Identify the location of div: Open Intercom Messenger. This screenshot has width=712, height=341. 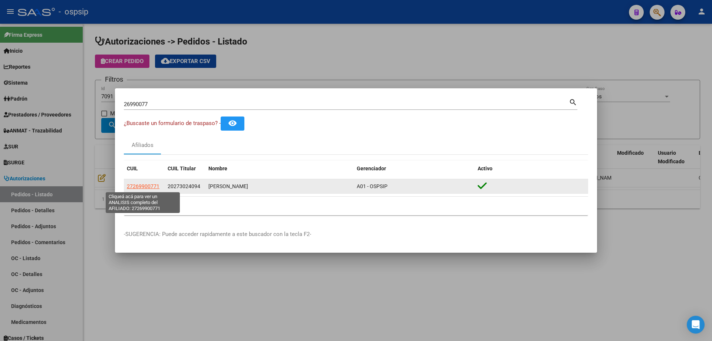
(696, 325).